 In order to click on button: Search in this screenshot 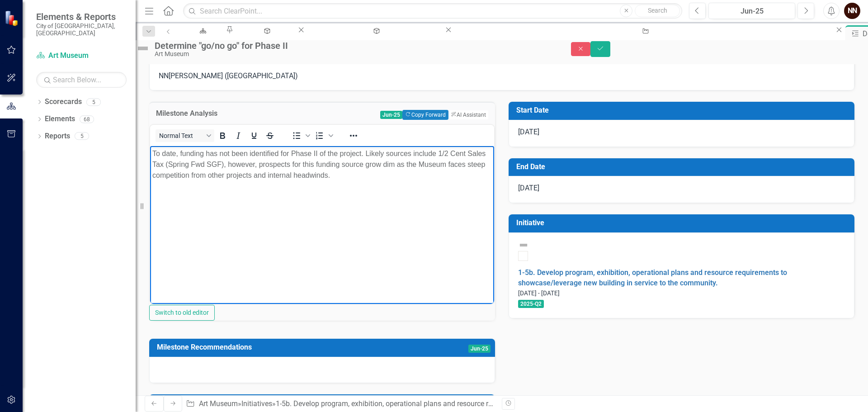, I will do `click(658, 11)`.